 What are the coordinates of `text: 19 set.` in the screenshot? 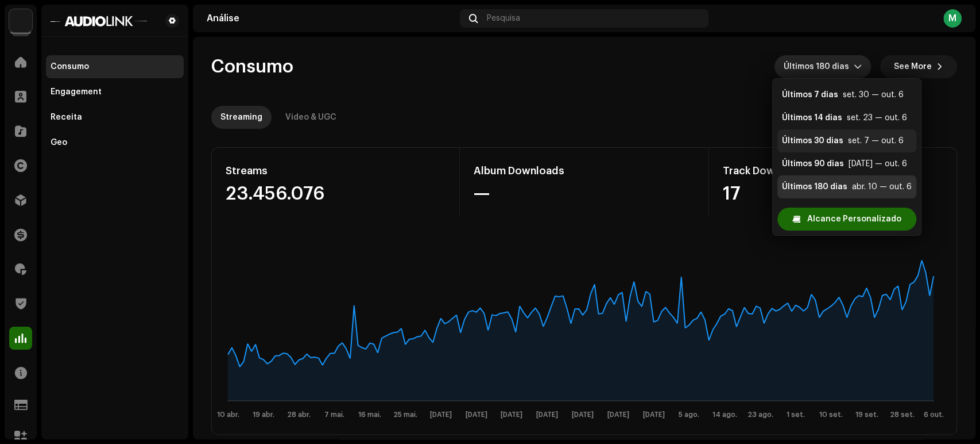 It's located at (866, 414).